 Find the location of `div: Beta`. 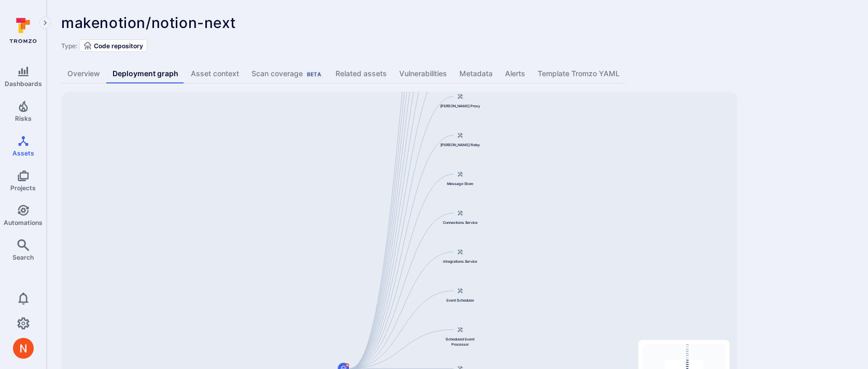

div: Beta is located at coordinates (314, 74).